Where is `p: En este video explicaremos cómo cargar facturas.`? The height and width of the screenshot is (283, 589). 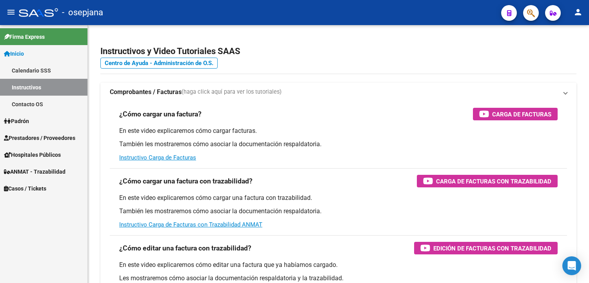 p: En este video explicaremos cómo cargar facturas. is located at coordinates (339, 131).